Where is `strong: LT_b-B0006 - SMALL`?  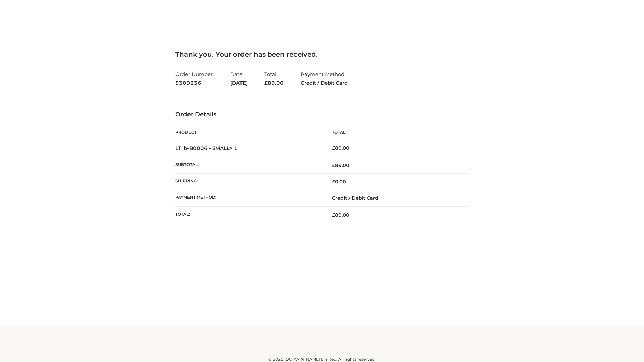 strong: LT_b-B0006 - SMALL is located at coordinates (206, 148).